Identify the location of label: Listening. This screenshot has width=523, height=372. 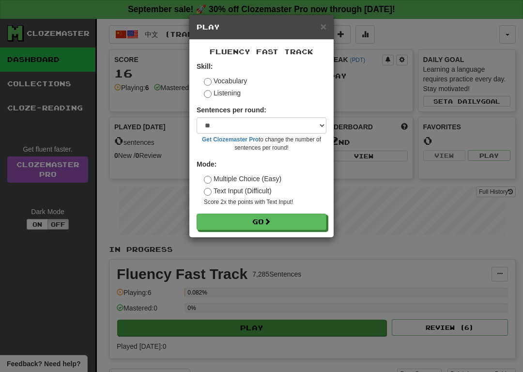
(222, 93).